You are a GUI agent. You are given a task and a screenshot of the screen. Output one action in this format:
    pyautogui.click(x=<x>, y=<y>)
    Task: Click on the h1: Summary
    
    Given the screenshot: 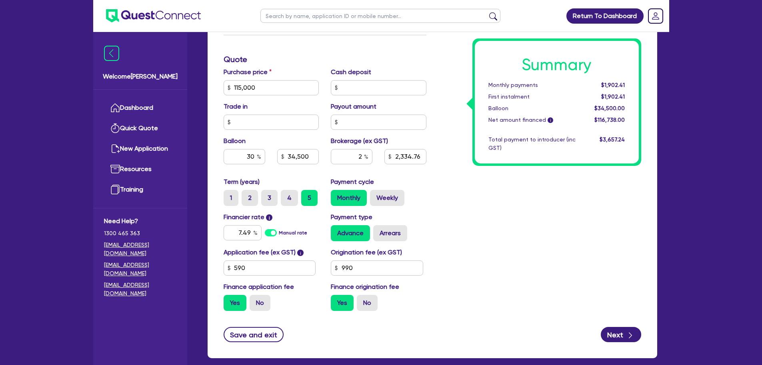 What is the action you would take?
    pyautogui.click(x=557, y=65)
    